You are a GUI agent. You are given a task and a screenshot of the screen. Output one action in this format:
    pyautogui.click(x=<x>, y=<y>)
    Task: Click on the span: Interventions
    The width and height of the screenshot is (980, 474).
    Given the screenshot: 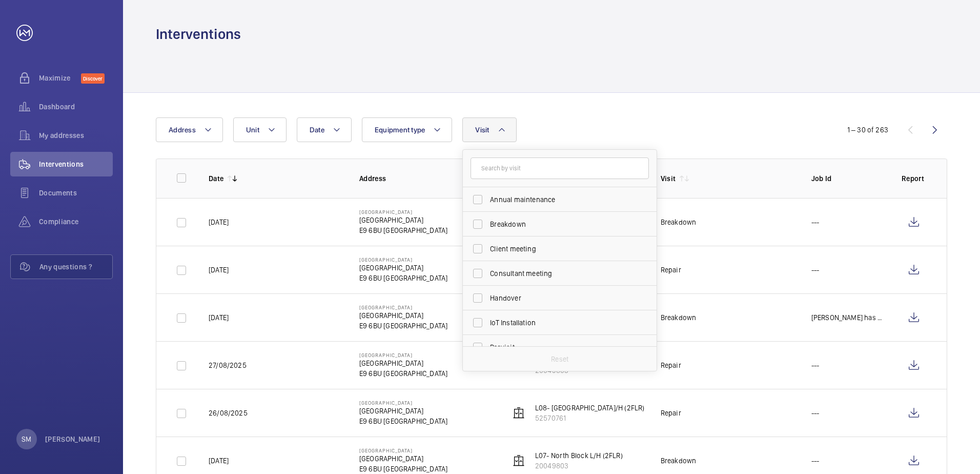 What is the action you would take?
    pyautogui.click(x=76, y=164)
    